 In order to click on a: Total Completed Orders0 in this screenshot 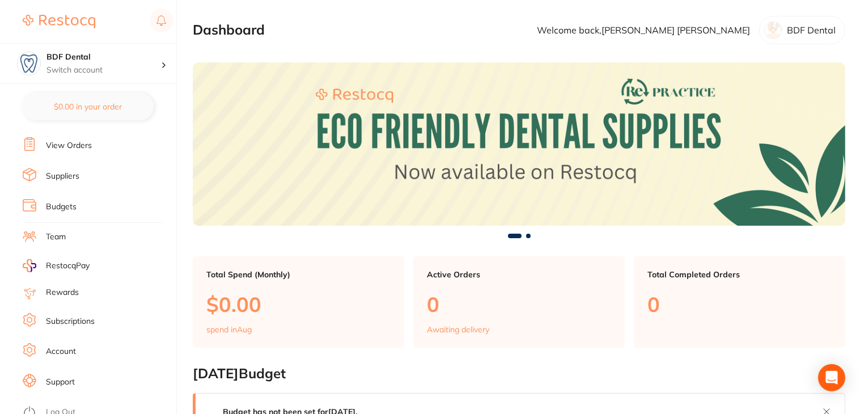, I will do `click(739, 302)`.